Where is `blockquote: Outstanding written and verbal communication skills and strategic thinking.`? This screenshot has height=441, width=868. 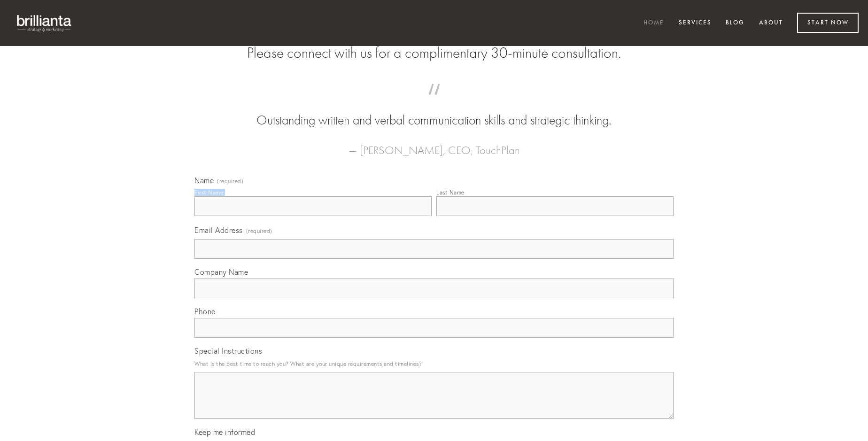
blockquote: Outstanding written and verbal communication skills and strategic thinking. is located at coordinates (434, 111).